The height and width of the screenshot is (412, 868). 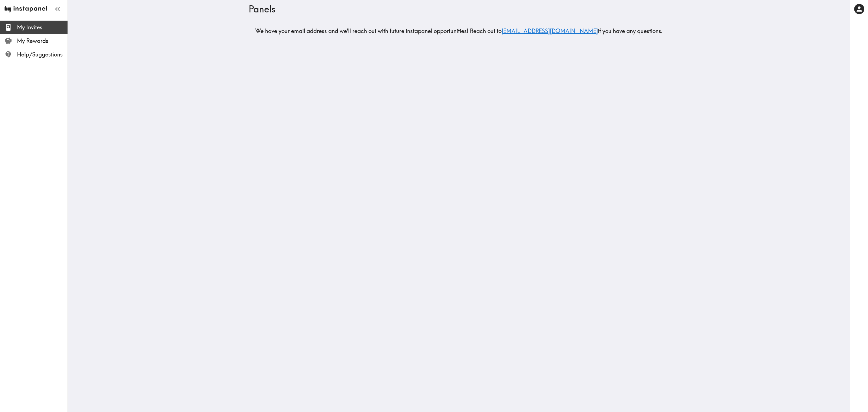 I want to click on span: Help/Suggestions, so click(x=42, y=55).